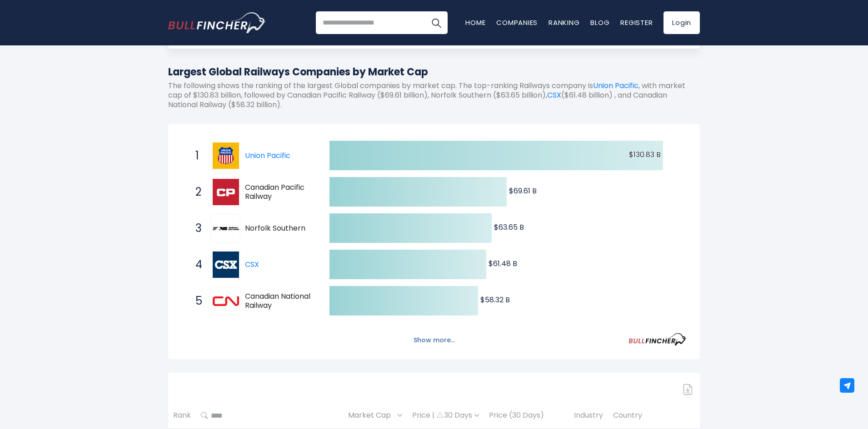  I want to click on div: Price | 30 Days, so click(446, 416).